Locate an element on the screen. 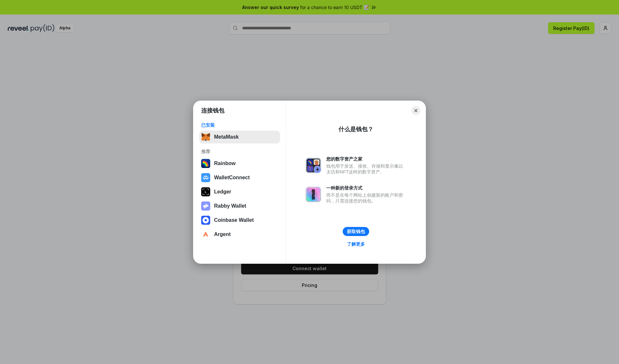 Image resolution: width=619 pixels, height=364 pixels. div: 您的数字资产之家 is located at coordinates (366, 159).